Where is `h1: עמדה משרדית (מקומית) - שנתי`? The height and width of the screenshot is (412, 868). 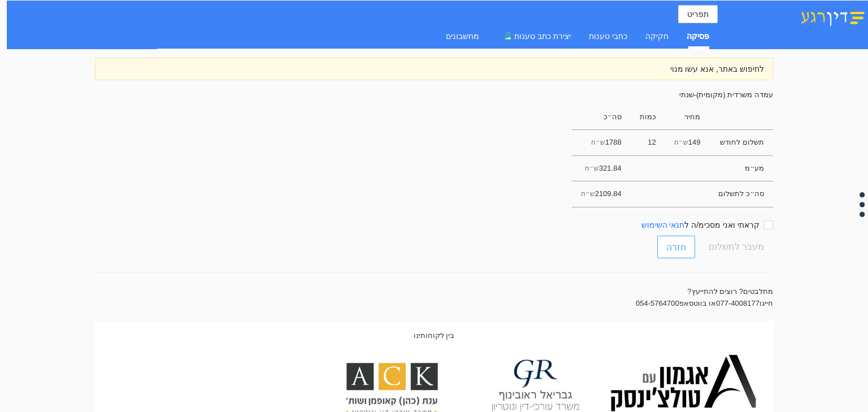
h1: עמדה משרדית (מקומית) - שנתי is located at coordinates (434, 95).